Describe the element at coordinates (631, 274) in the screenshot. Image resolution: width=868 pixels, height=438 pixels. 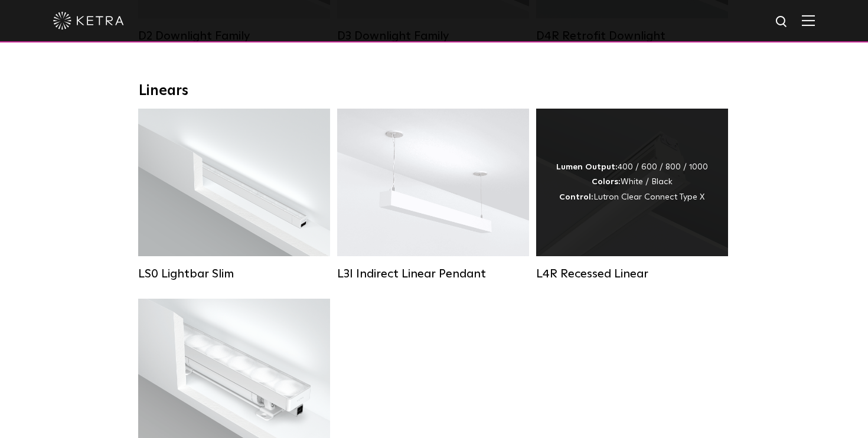
I see `div: L4R Recessed Linear` at that location.